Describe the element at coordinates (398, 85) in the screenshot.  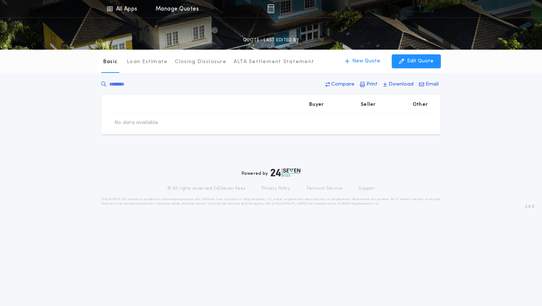
I see `button: Download` at that location.